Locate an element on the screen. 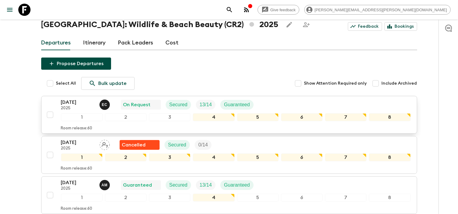  a: Give feedback is located at coordinates (278, 10).